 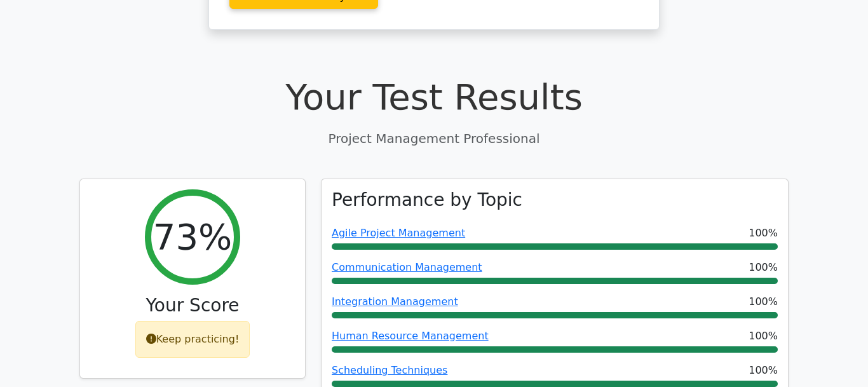 I want to click on h2: 73%, so click(x=192, y=236).